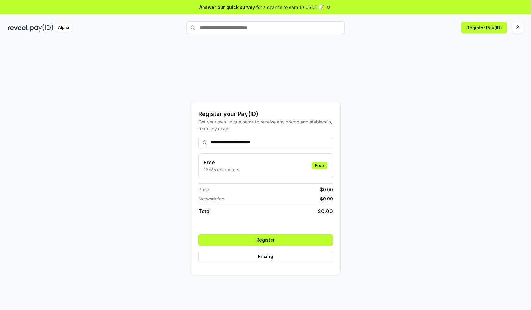 The image size is (531, 310). I want to click on span: Network fee, so click(211, 198).